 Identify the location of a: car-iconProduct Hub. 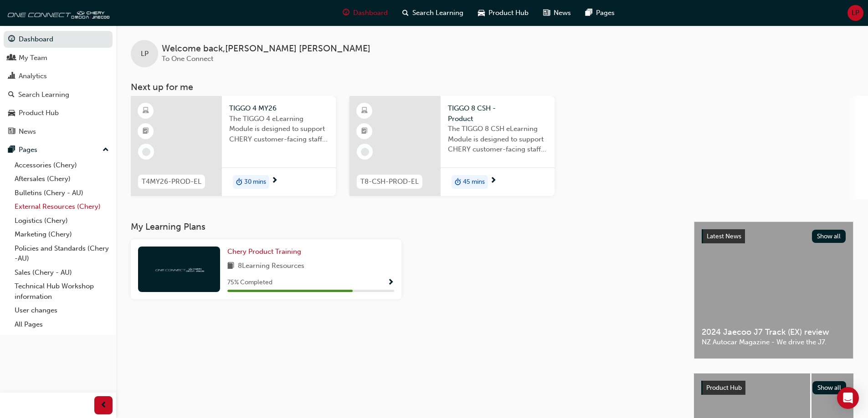
(502, 13).